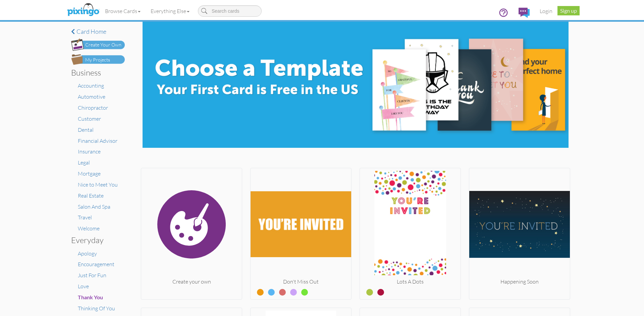  Describe the element at coordinates (89, 174) in the screenshot. I see `span: Mortgage` at that location.